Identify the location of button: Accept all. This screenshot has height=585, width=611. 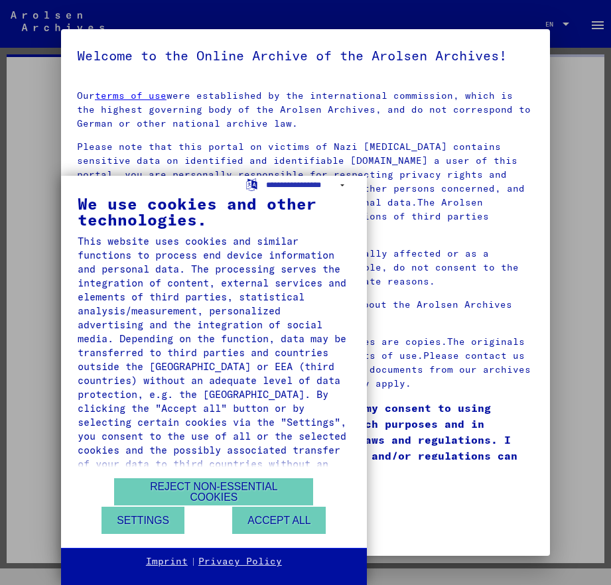
(278, 520).